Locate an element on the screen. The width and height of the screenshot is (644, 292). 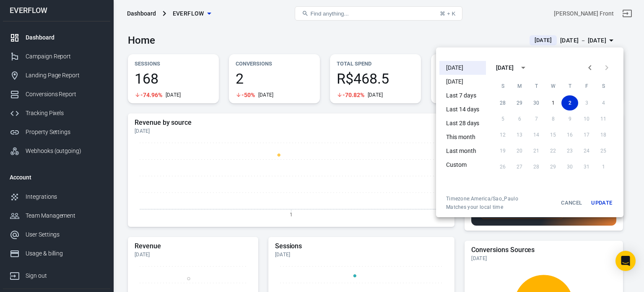
span: Wednesday is located at coordinates (554, 86).